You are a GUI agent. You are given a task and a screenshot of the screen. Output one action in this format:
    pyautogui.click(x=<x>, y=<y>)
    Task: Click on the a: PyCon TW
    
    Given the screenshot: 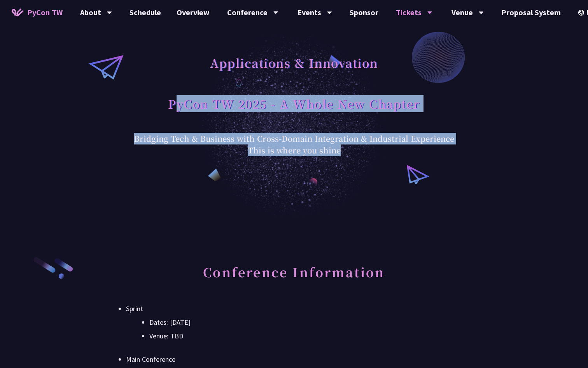 What is the action you would take?
    pyautogui.click(x=37, y=13)
    